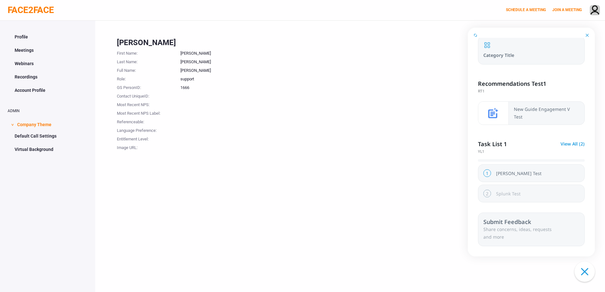  Describe the element at coordinates (567, 10) in the screenshot. I see `a: JOIN A MEETING` at that location.